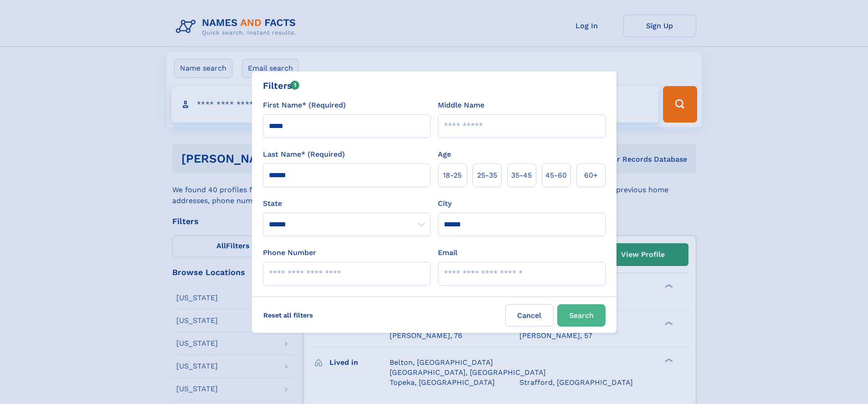 The image size is (868, 404). Describe the element at coordinates (444, 155) in the screenshot. I see `label: Age` at that location.